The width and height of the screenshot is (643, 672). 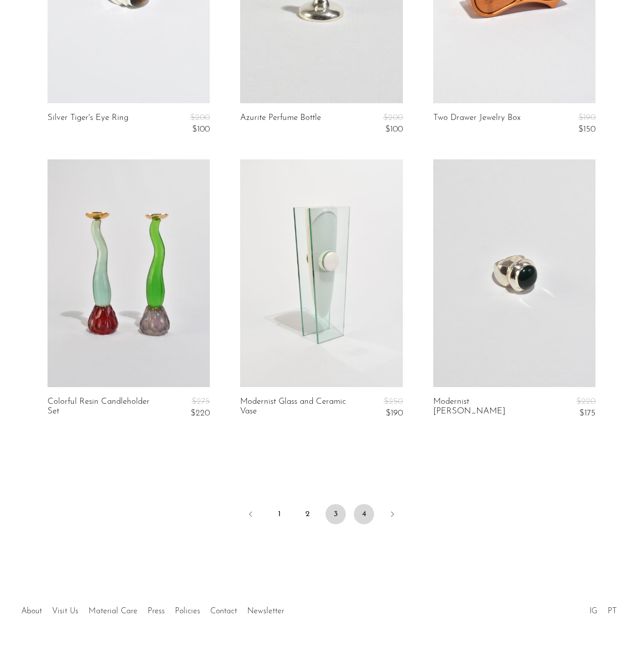 What do you see at coordinates (393, 515) in the screenshot?
I see `a: Next` at bounding box center [393, 515].